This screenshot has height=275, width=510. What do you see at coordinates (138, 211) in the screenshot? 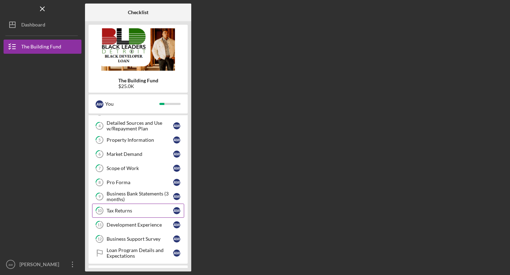
I see `a: 10Tax Returnsaw` at bounding box center [138, 211].